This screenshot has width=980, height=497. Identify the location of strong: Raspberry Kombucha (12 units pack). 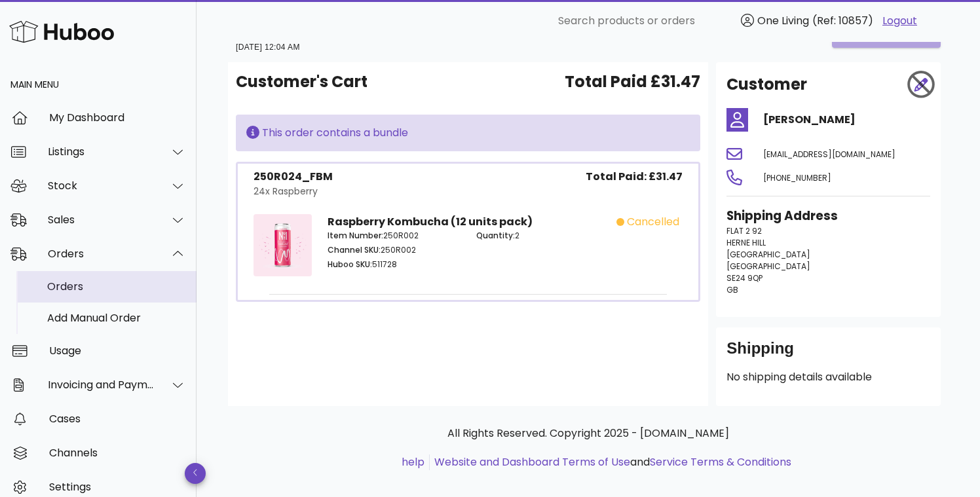
(430, 222).